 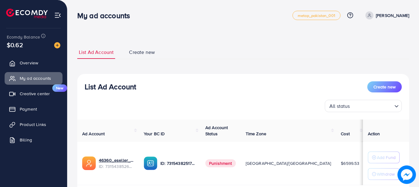 I want to click on h3: My ad accounts, so click(x=106, y=15).